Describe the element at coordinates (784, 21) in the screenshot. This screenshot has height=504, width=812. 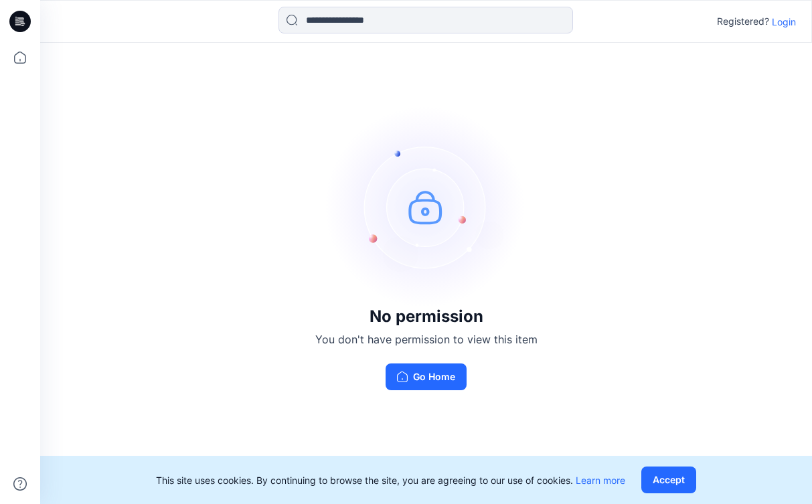
I see `p: Login` at that location.